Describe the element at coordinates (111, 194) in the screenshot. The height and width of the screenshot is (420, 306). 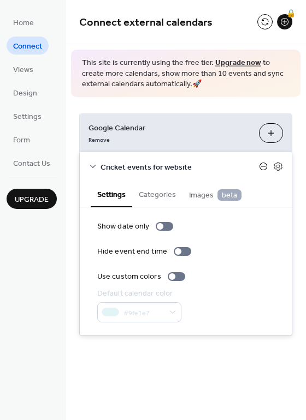
I see `button: Settings` at that location.